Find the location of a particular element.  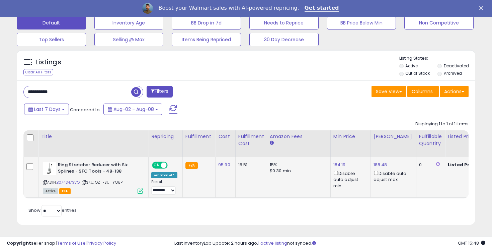

button: Columns is located at coordinates (423, 91).